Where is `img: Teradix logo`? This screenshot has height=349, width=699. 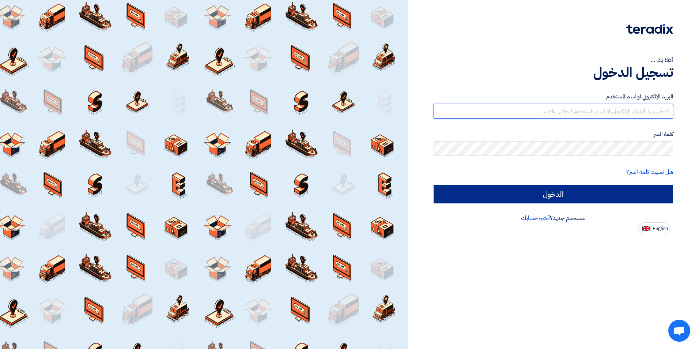
img: Teradix logo is located at coordinates (650, 29).